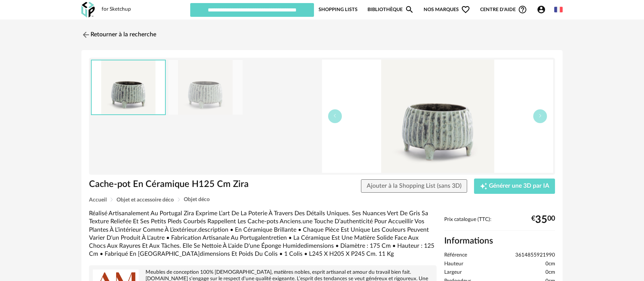  What do you see at coordinates (542, 220) in the screenshot?
I see `span: 35` at bounding box center [542, 220].